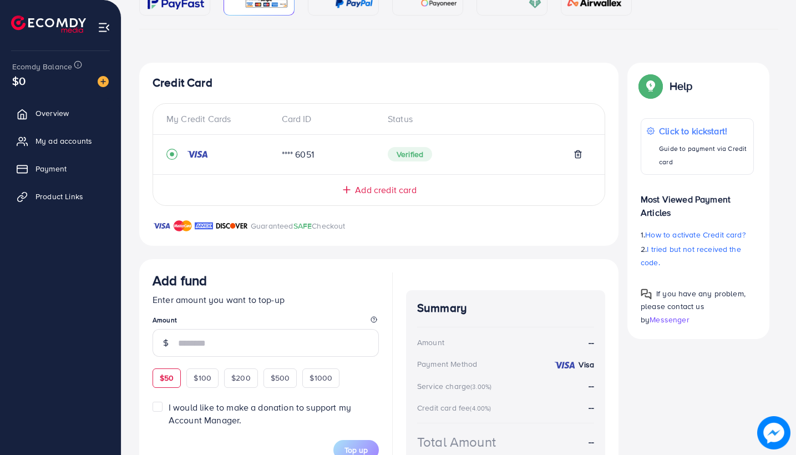 Image resolution: width=796 pixels, height=455 pixels. I want to click on span: $50, so click(166, 378).